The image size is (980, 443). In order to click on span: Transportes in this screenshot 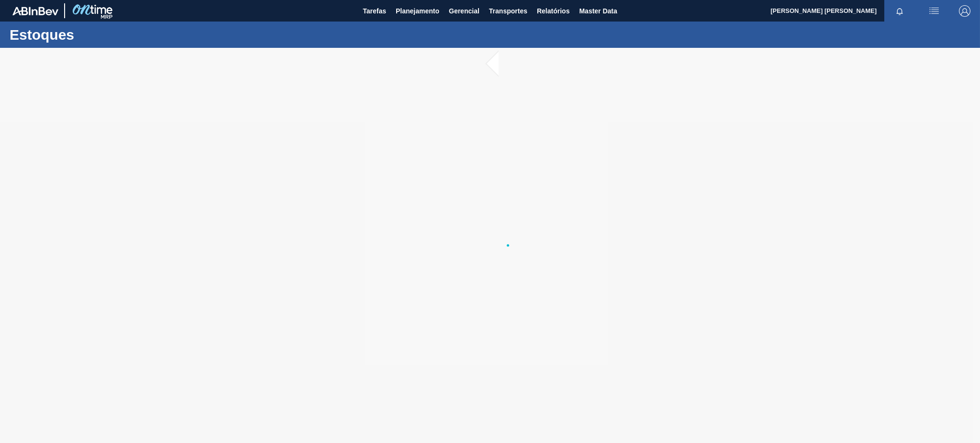, I will do `click(508, 11)`.